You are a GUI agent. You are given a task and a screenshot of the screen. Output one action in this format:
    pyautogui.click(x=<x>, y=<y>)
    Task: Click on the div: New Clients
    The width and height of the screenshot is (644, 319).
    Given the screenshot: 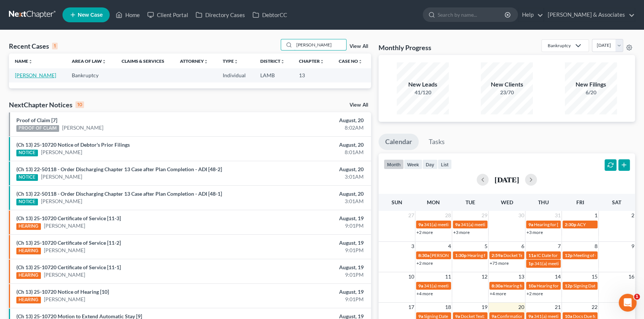 What is the action you would take?
    pyautogui.click(x=507, y=84)
    